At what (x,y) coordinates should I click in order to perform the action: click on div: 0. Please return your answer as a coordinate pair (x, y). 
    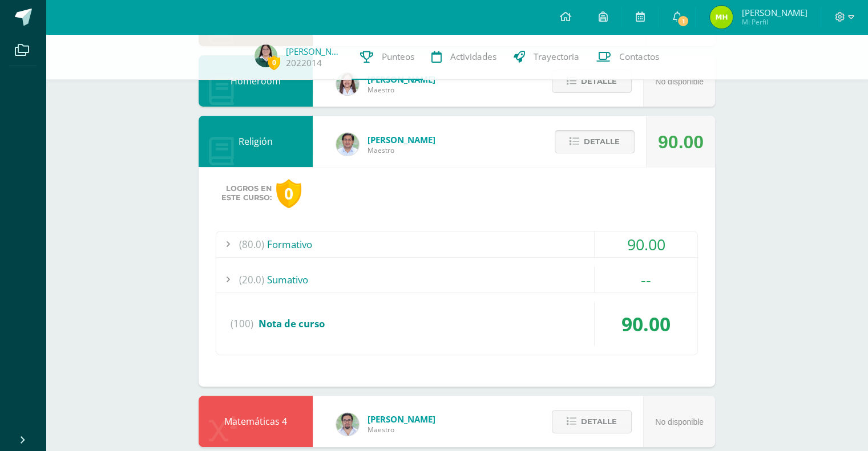
    Looking at the image, I should click on (289, 193).